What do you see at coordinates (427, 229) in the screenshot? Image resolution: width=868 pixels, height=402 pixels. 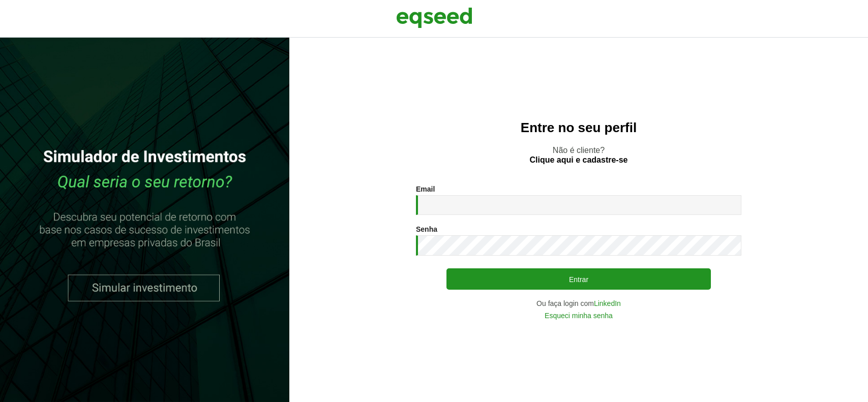 I see `label: Senha` at bounding box center [427, 229].